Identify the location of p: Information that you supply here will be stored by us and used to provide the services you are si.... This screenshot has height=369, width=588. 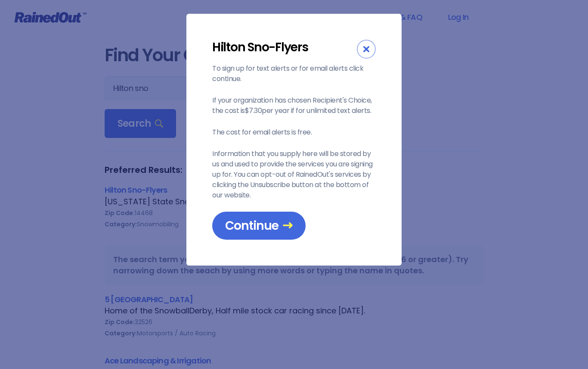
(294, 175).